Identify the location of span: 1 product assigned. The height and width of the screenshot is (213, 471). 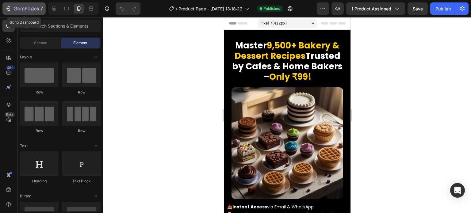
(371, 9).